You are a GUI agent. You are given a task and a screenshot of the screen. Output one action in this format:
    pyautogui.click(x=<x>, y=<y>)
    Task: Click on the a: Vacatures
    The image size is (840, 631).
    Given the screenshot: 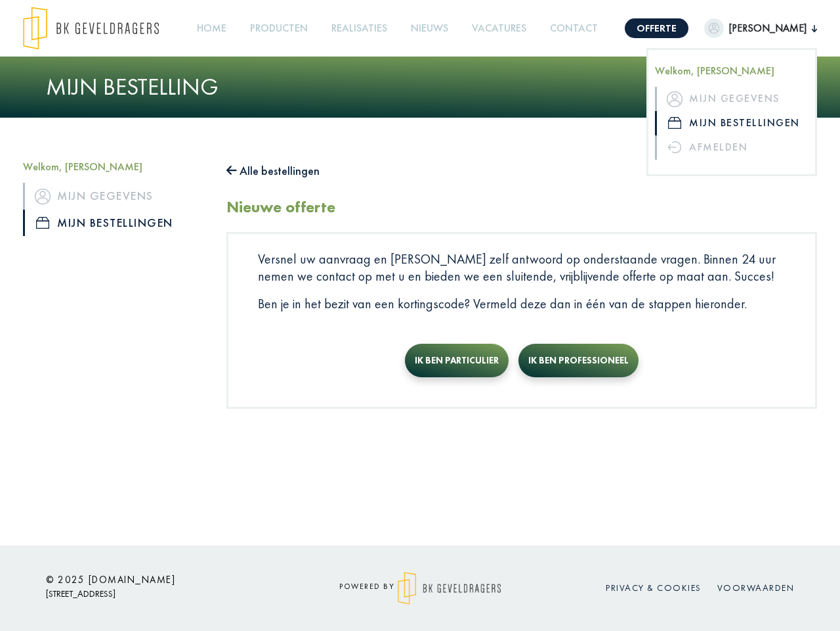 What is the action you would take?
    pyautogui.click(x=499, y=28)
    